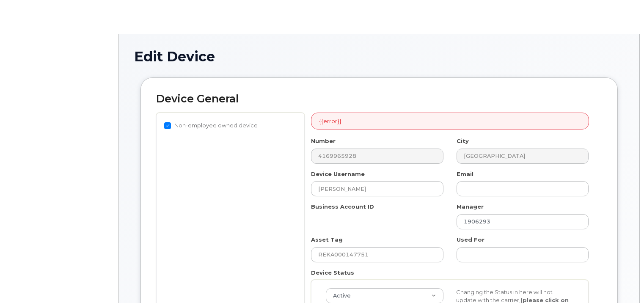 This screenshot has height=303, width=644. What do you see at coordinates (379, 56) in the screenshot?
I see `h1: Edit Device` at bounding box center [379, 56].